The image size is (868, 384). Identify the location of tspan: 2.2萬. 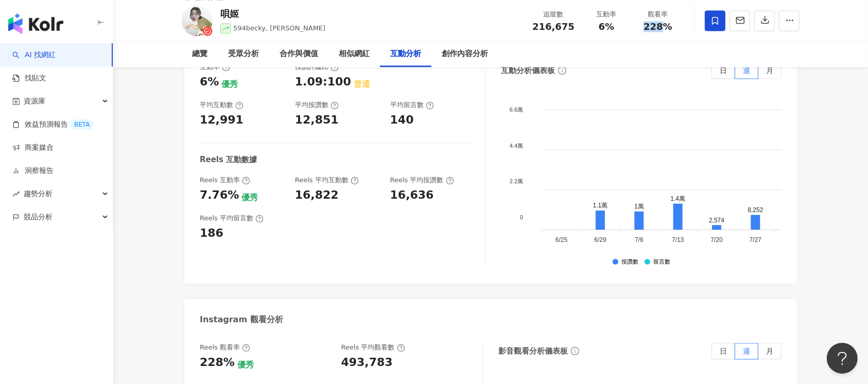
(516, 182).